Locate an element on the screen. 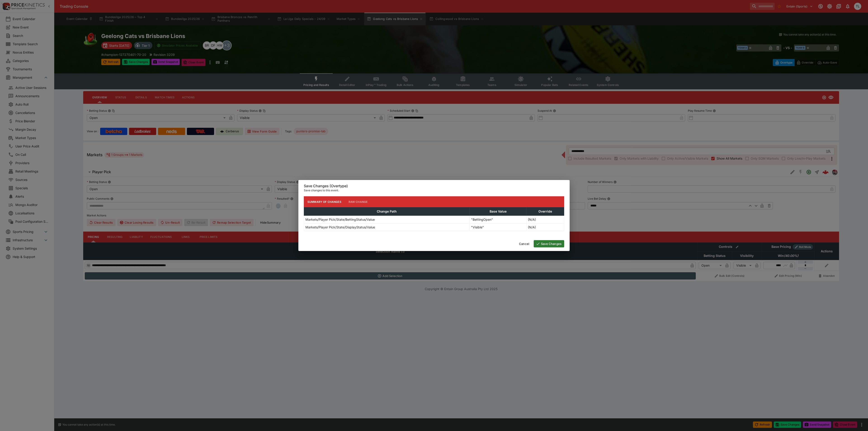 The image size is (868, 431). button: Cancel is located at coordinates (524, 244).